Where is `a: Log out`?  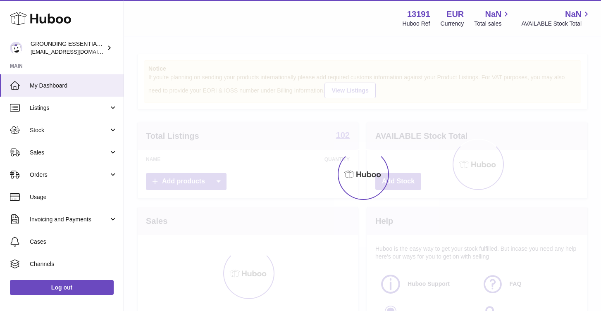 a: Log out is located at coordinates (62, 288).